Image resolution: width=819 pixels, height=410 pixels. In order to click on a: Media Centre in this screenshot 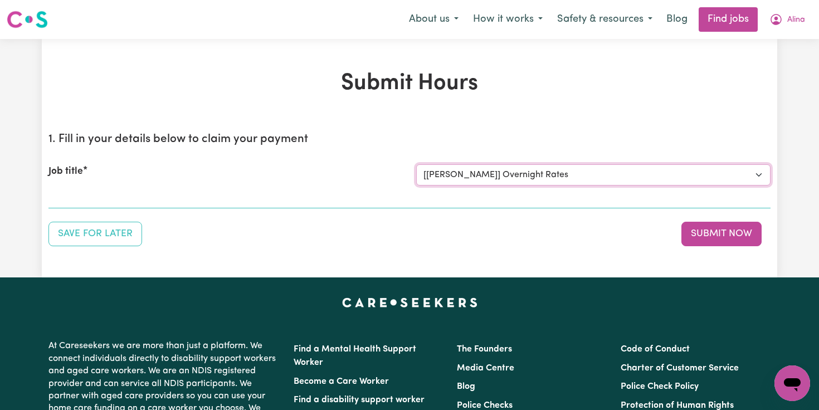, I will do `click(485, 368)`.